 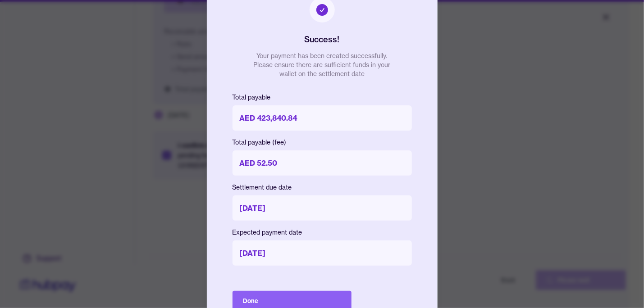 What do you see at coordinates (322, 97) in the screenshot?
I see `p: Total payable` at bounding box center [322, 97].